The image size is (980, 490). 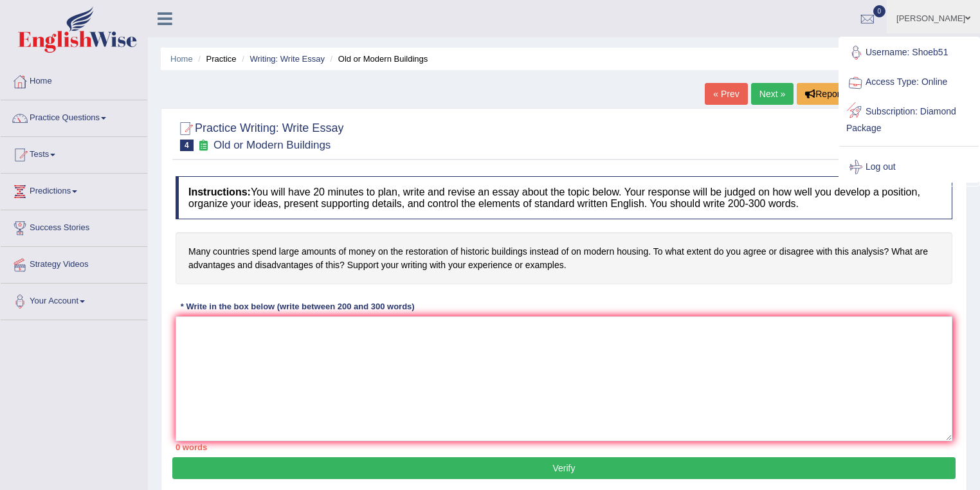 I want to click on h4: You will have 20 minutes to plan, write and revise an essay about the topic below. Your response ..., so click(x=563, y=198).